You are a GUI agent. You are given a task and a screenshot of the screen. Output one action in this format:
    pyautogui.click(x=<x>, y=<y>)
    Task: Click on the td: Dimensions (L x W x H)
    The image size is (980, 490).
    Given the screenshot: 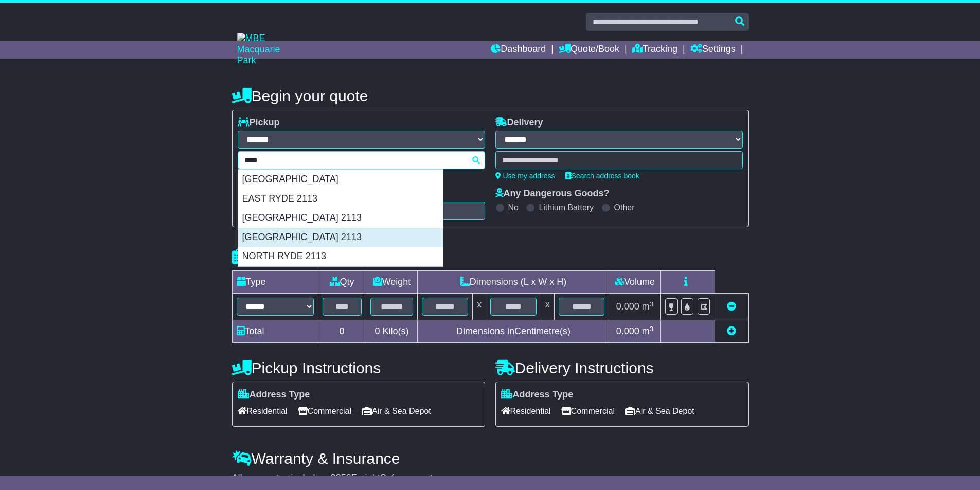 What is the action you would take?
    pyautogui.click(x=513, y=282)
    